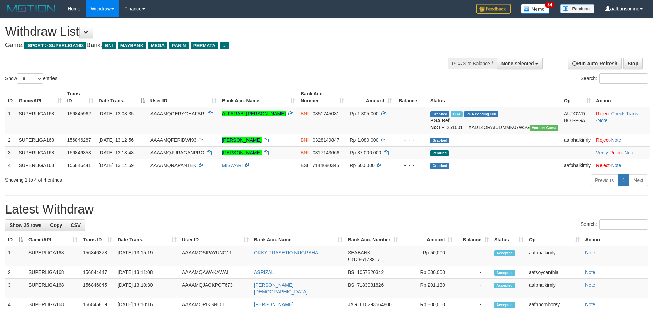 This screenshot has width=653, height=311. What do you see at coordinates (232, 165) in the screenshot?
I see `a: MISWARI` at bounding box center [232, 165].